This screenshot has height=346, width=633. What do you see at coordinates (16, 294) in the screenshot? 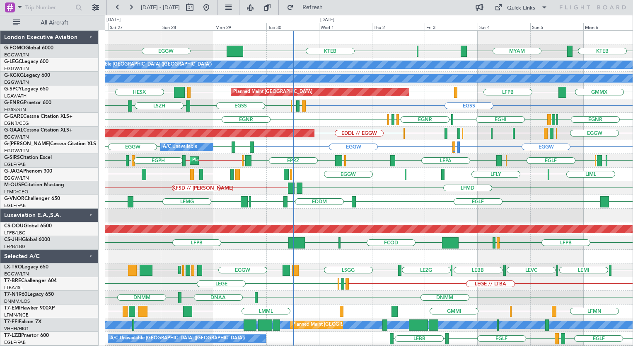
I see `span: T7-N1960` at bounding box center [16, 294].